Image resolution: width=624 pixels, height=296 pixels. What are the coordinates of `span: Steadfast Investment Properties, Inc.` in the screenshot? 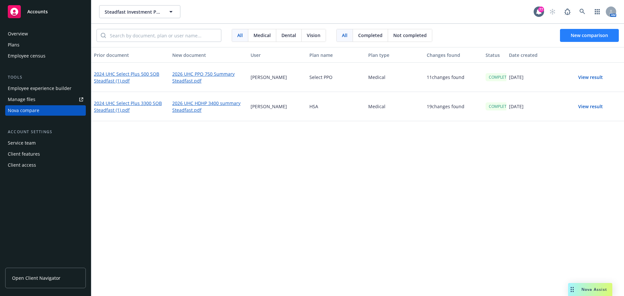 It's located at (133, 12).